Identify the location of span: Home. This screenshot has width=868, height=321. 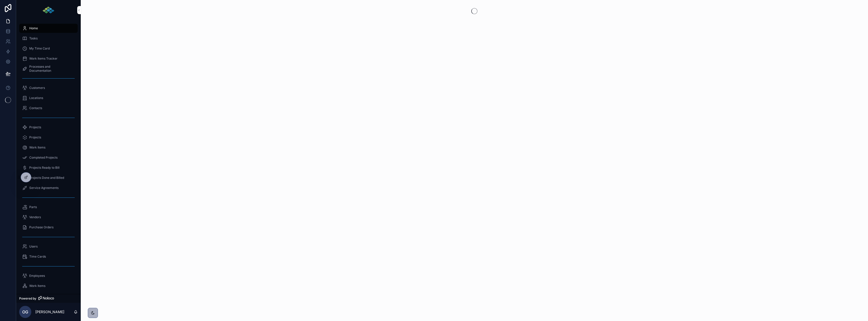
(34, 29).